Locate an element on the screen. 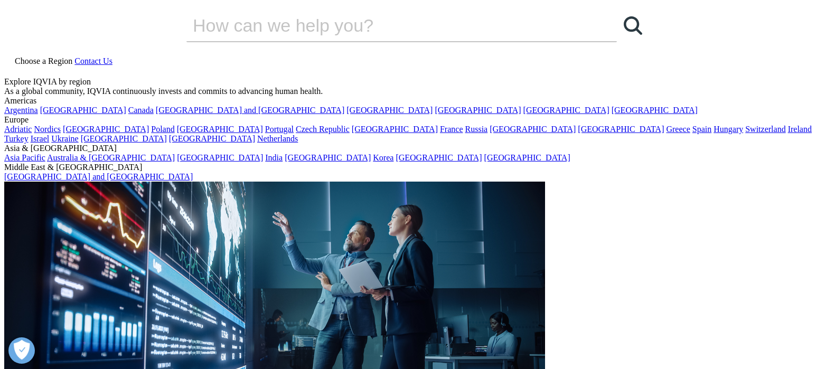  a: Greece is located at coordinates (678, 129).